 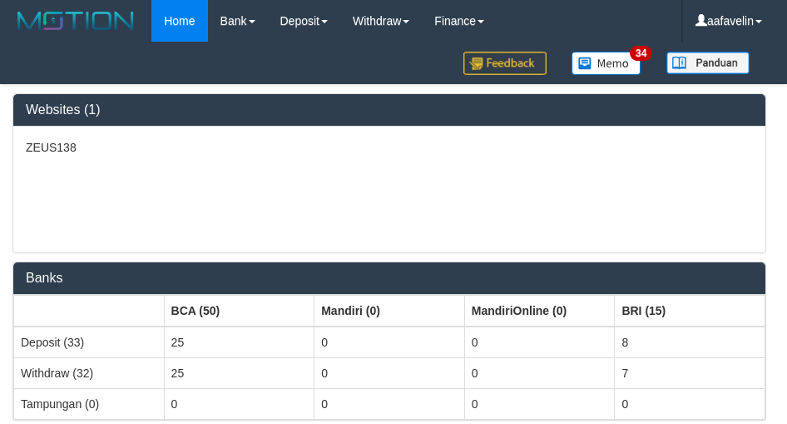 I want to click on h3: Websites (1), so click(x=390, y=110).